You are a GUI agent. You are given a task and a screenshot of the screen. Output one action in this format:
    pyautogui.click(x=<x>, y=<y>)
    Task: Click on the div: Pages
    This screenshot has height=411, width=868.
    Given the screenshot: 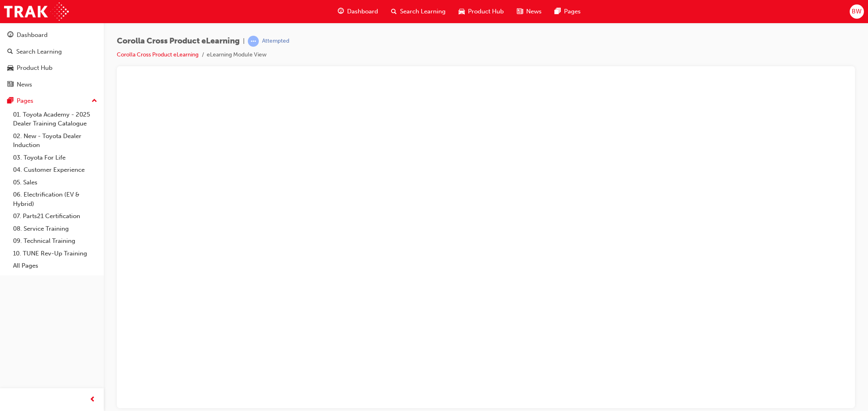 What is the action you would take?
    pyautogui.click(x=25, y=100)
    